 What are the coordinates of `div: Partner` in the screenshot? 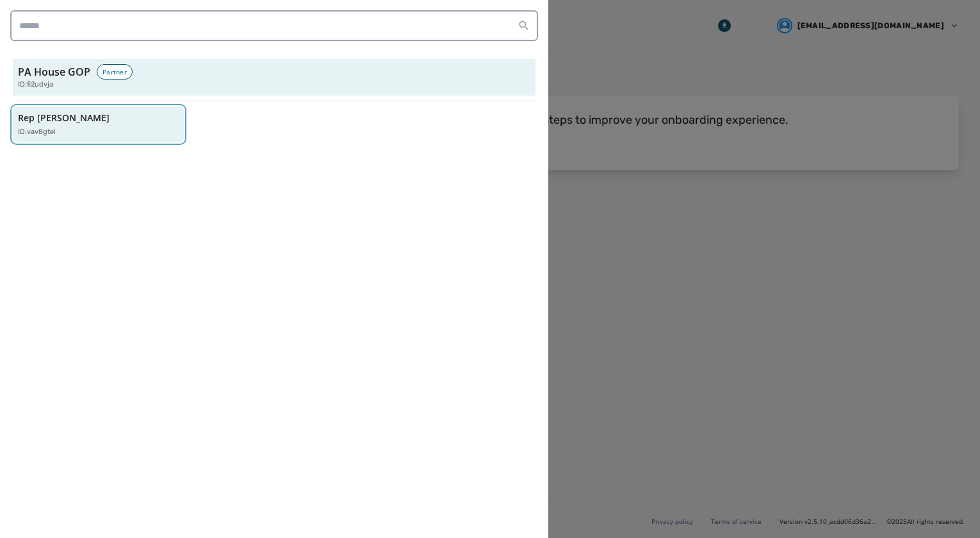 It's located at (115, 72).